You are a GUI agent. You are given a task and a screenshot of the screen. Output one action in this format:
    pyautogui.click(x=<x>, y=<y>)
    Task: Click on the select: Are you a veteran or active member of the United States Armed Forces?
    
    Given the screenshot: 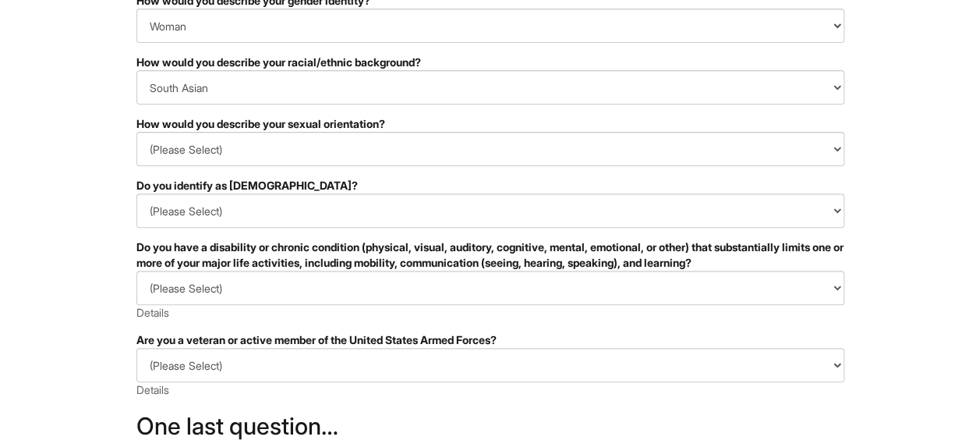 What is the action you would take?
    pyautogui.click(x=490, y=366)
    